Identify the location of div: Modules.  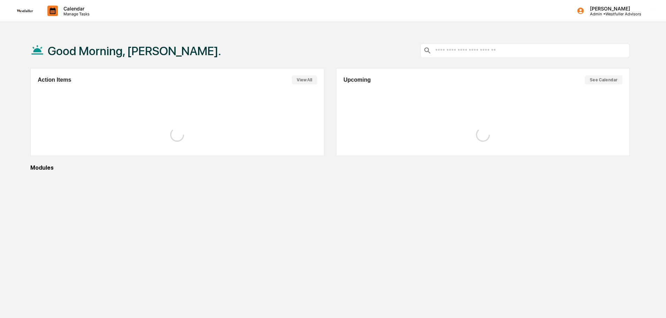
(330, 167).